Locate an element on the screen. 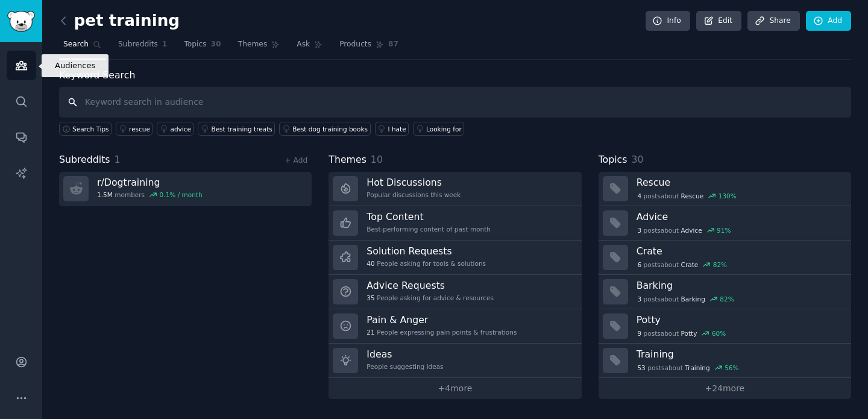 This screenshot has height=419, width=868. a: Best training treats is located at coordinates (236, 128).